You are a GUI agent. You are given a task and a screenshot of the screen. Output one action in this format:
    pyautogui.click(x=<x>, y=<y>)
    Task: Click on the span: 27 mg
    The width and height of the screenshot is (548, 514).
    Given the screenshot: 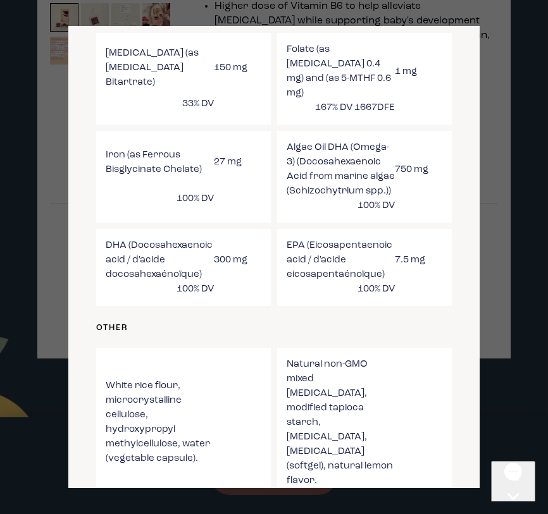 What is the action you would take?
    pyautogui.click(x=237, y=162)
    